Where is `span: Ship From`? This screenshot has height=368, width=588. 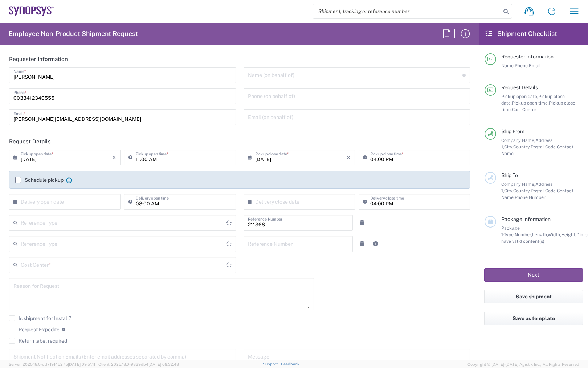
span: Ship From is located at coordinates (513, 131).